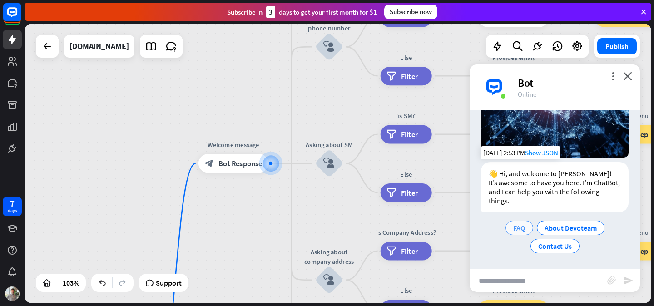 This screenshot has height=306, width=654. I want to click on i: block_attachment, so click(612, 280).